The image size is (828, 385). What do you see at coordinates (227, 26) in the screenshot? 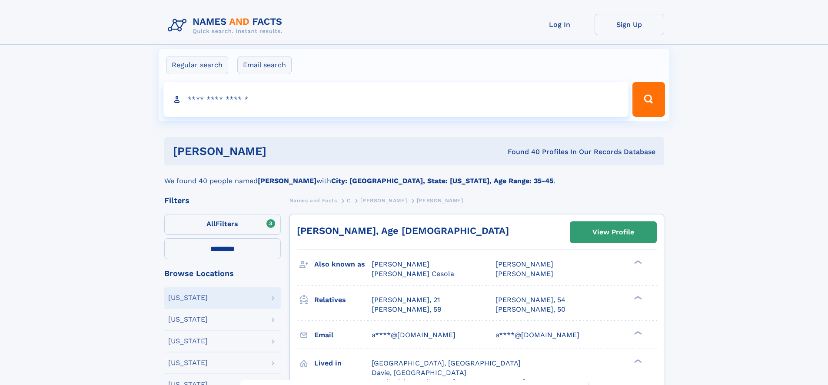
I see `img: Logo Names and Facts` at bounding box center [227, 26].